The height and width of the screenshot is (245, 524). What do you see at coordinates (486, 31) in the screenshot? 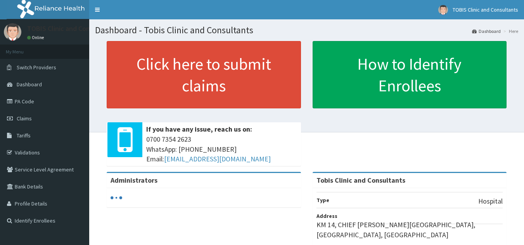
I see `a: Dashboard` at bounding box center [486, 31].